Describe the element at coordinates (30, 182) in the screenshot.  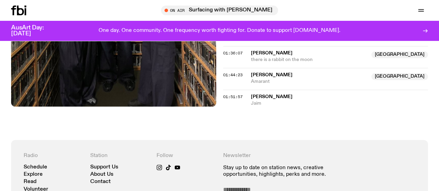
I see `a: Read` at that location.